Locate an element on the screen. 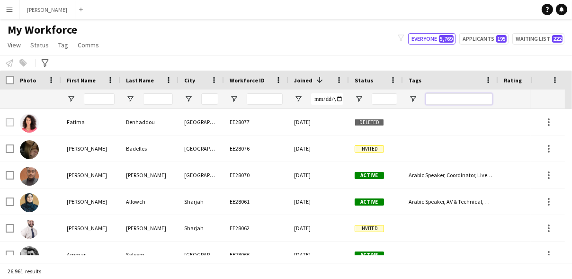  a: Comms is located at coordinates (88, 45).